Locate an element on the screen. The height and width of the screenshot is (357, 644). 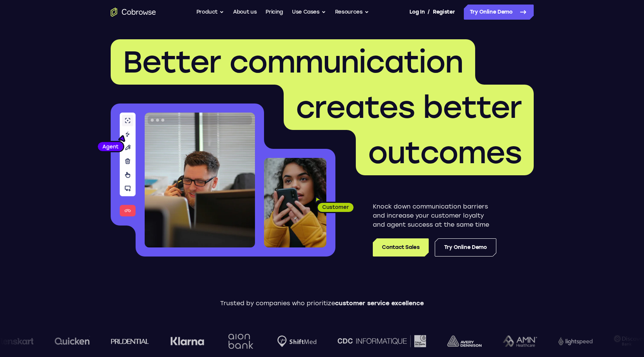
a: About us is located at coordinates (245, 12).